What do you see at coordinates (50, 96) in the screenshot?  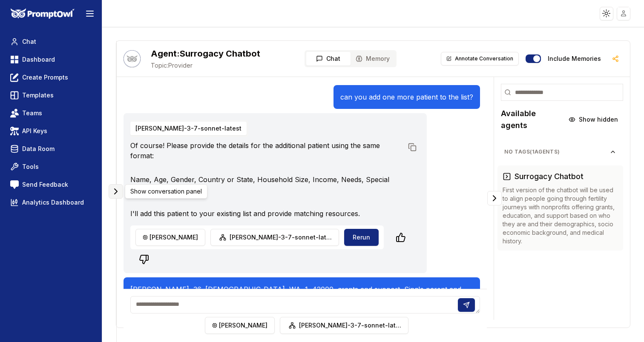 I see `a: Templates` at bounding box center [50, 96].